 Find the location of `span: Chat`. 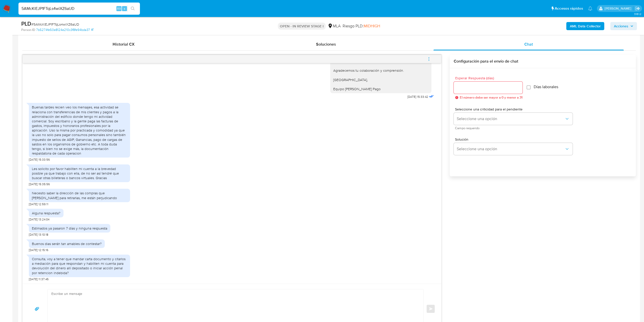

span: Chat is located at coordinates (529, 44).